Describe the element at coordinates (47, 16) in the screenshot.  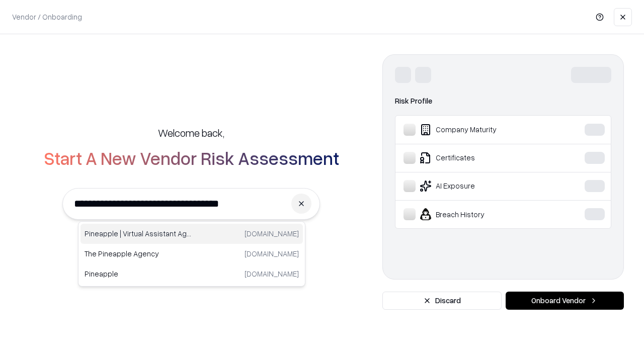
I see `p: Vendor / Onboarding` at that location.